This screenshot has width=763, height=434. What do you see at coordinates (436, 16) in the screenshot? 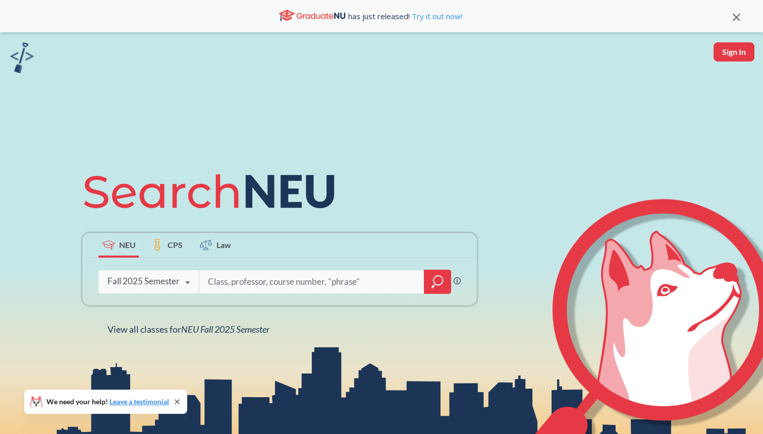
I see `a: Try it out now!` at bounding box center [436, 16].